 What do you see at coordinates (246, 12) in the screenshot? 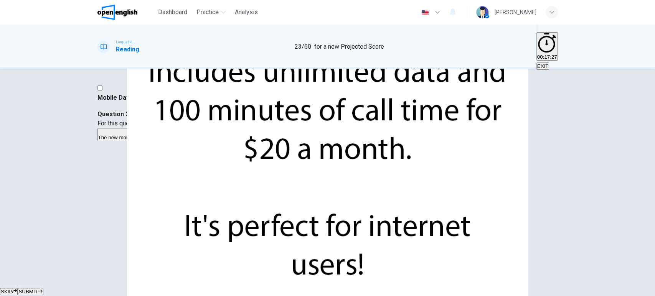
I see `button: Analysis` at bounding box center [246, 12].